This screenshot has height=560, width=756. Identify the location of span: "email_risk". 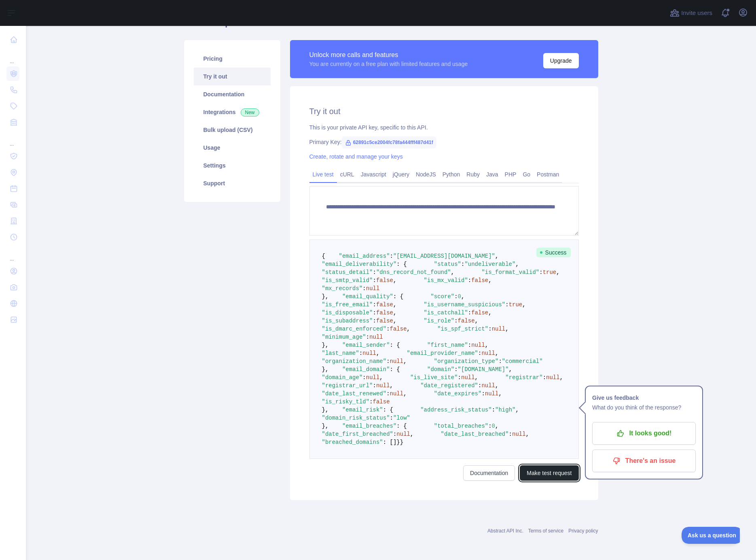
(362, 410).